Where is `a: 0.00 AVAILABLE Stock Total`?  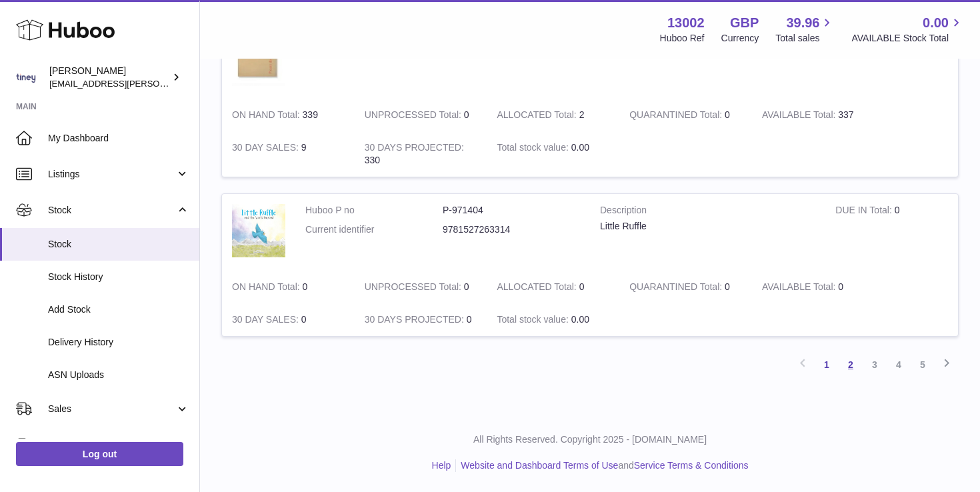
a: 0.00 AVAILABLE Stock Total is located at coordinates (907, 29).